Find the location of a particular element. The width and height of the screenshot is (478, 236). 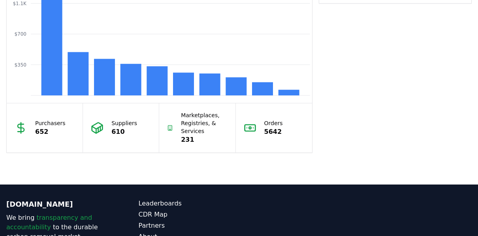

p: 231 is located at coordinates (204, 140).